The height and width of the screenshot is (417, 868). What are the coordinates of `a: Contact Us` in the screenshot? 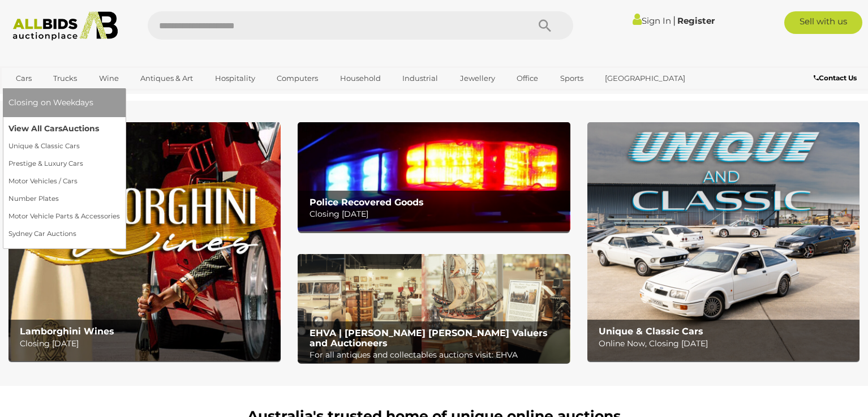 It's located at (836, 78).